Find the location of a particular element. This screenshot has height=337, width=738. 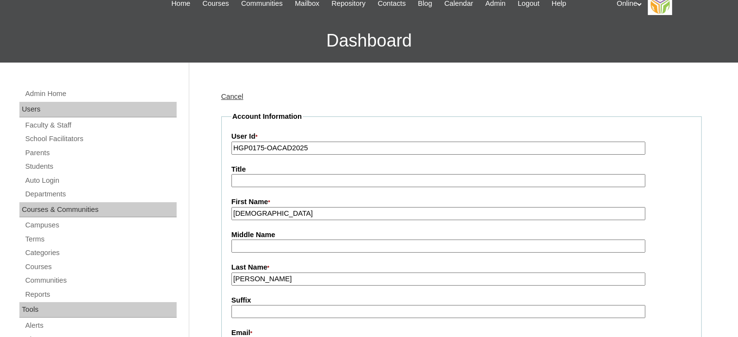

a: Categories is located at coordinates (100, 253).